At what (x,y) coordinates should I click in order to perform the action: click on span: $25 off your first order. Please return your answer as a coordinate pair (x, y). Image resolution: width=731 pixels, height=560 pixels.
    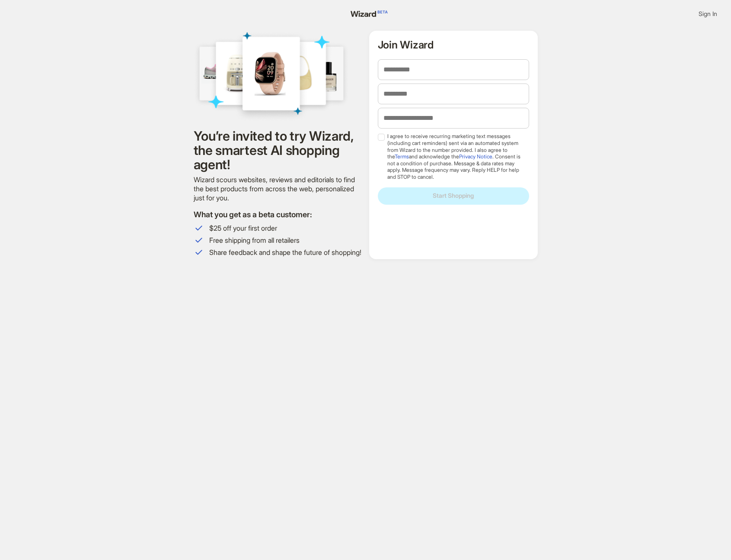
    Looking at the image, I should click on (286, 228).